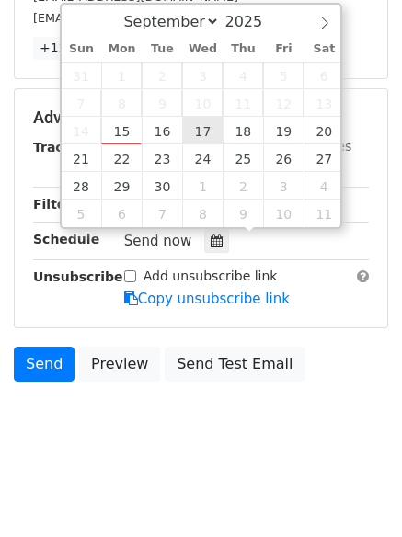  What do you see at coordinates (162, 186) in the screenshot?
I see `span: September 30, 2025` at bounding box center [162, 186].